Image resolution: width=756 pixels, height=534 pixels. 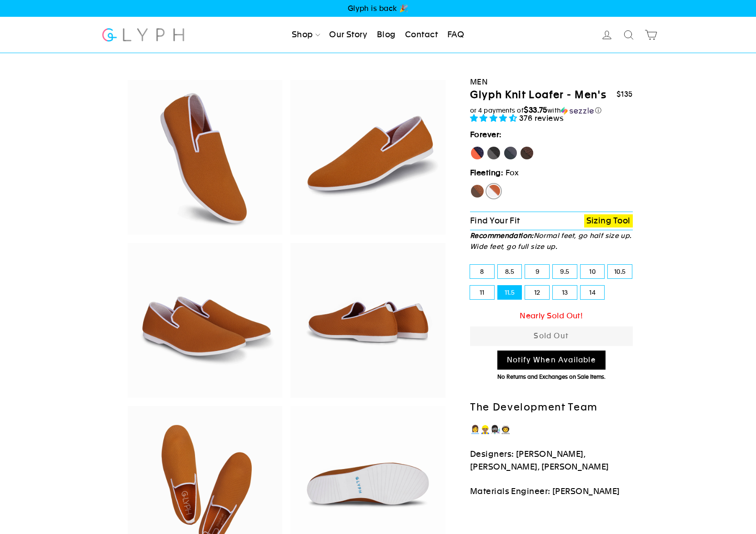 What do you see at coordinates (552, 110) in the screenshot?
I see `div: or 4 payments of$33.75withSezzle Click to learn more about Sezzle` at bounding box center [552, 110].